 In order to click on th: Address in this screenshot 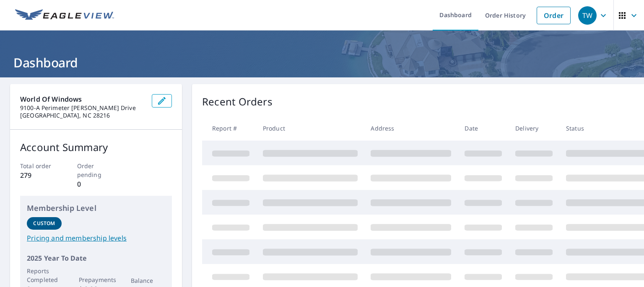, I will do `click(411, 128)`.